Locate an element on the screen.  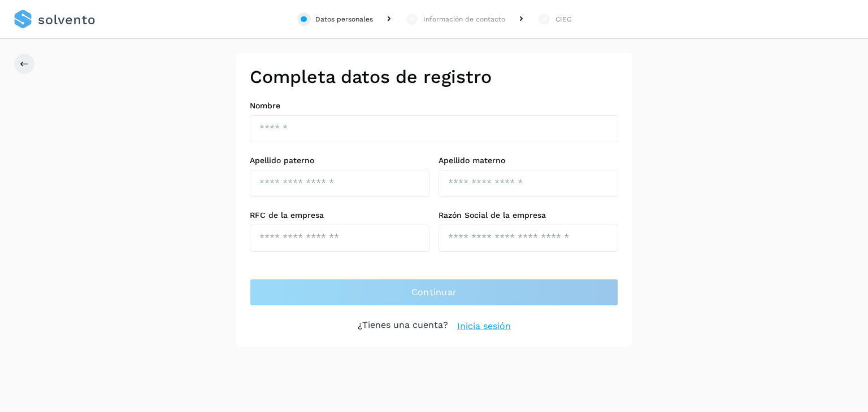
h2: Completa datos de registro is located at coordinates (434, 77).